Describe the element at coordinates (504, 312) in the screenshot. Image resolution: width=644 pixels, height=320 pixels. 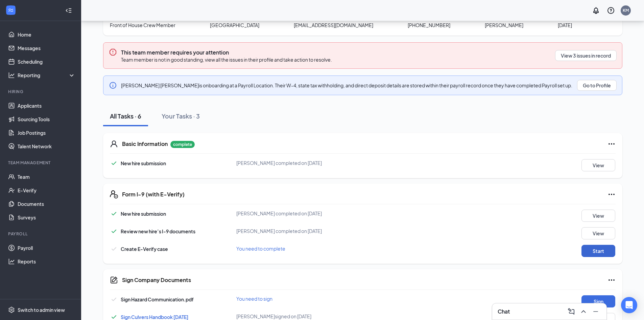
I see `h3: Chat` at that location.